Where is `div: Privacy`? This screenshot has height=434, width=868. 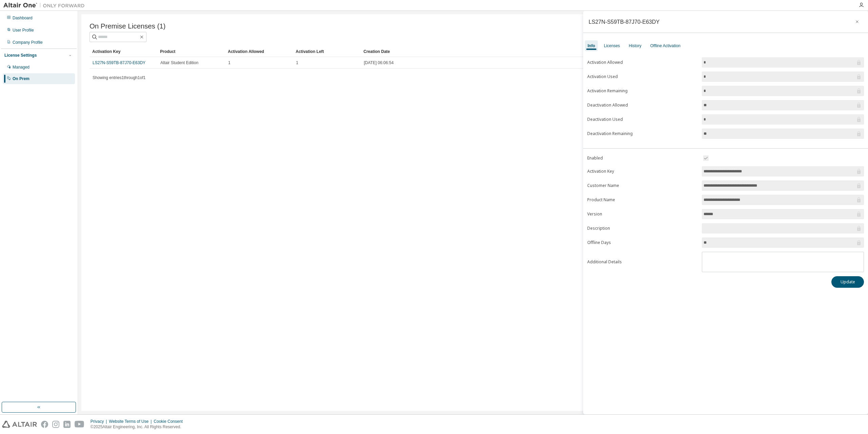 div: Privacy is located at coordinates (99, 421).